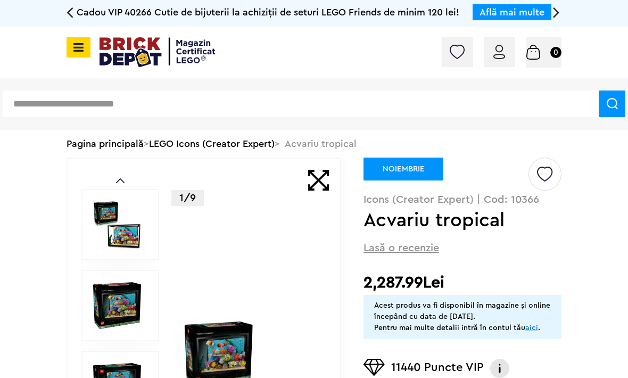 Image resolution: width=628 pixels, height=378 pixels. Describe the element at coordinates (404, 169) in the screenshot. I see `div: NOIEMBRIE` at that location.